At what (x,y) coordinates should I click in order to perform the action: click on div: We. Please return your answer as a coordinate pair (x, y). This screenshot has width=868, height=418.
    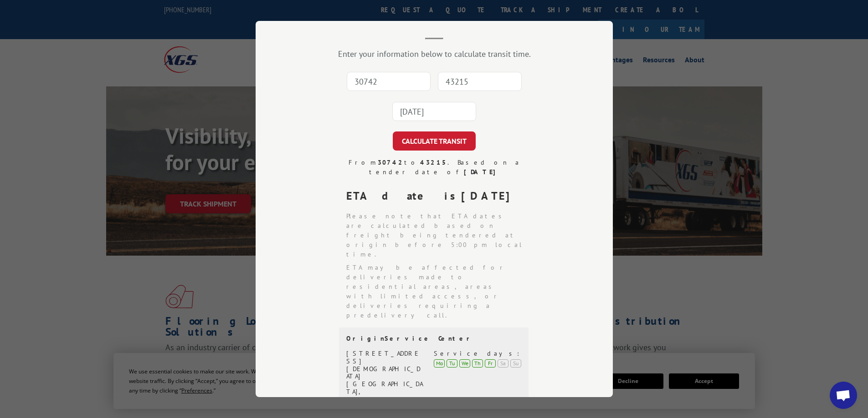
    Looking at the image, I should click on (465, 363).